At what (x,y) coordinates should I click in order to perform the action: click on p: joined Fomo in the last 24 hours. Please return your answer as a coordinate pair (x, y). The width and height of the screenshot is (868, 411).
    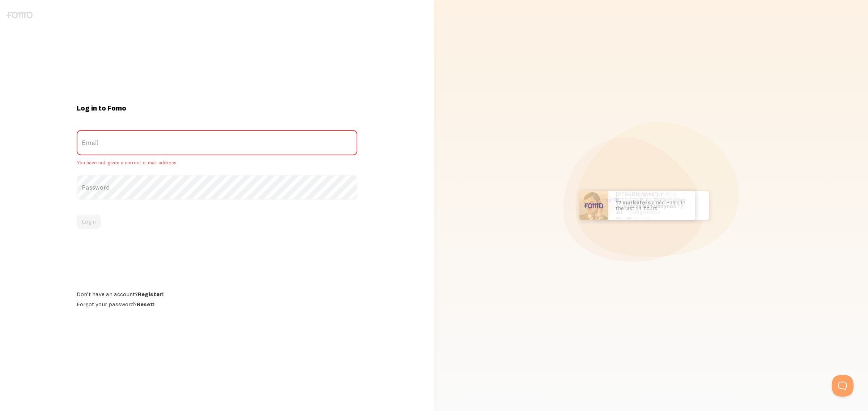
    Looking at the image, I should click on (652, 205).